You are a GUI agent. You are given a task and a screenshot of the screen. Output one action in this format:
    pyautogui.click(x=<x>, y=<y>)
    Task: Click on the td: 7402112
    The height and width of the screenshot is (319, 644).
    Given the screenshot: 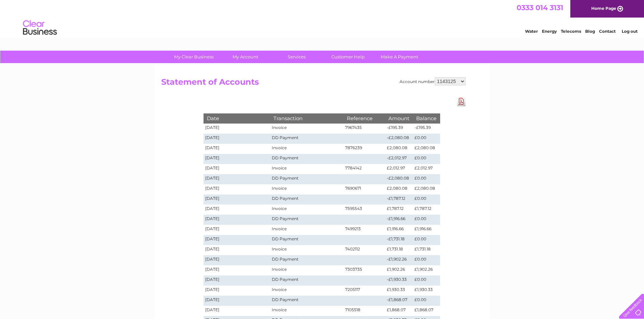 What is the action you would take?
    pyautogui.click(x=364, y=250)
    